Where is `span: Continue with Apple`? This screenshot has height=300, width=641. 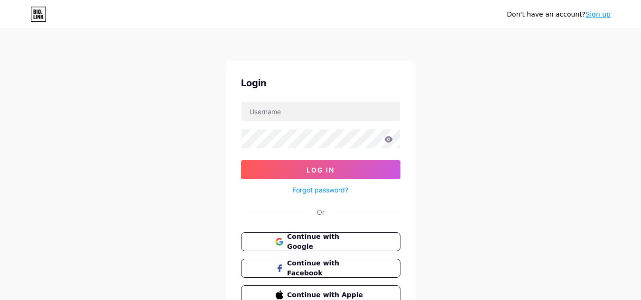 span: Continue with Apple is located at coordinates (326, 295).